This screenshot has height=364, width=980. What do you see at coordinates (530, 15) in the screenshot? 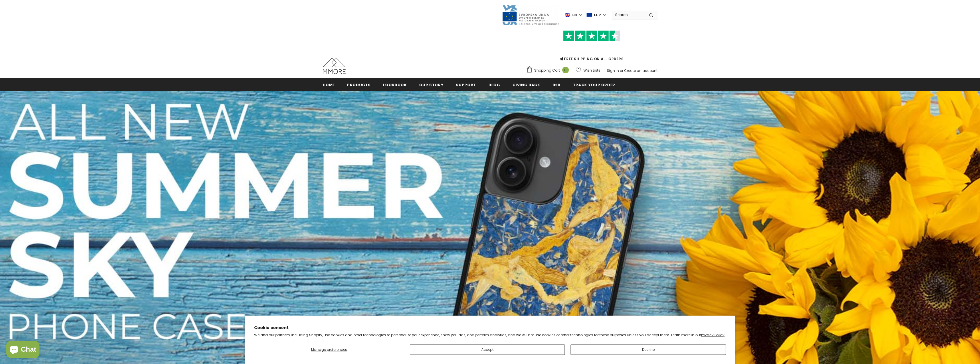
I see `a: Javni Razpis` at bounding box center [530, 15].